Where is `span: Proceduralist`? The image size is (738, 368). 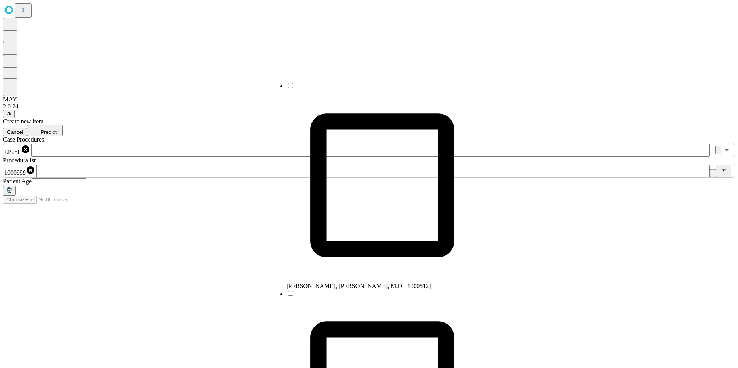 span: Proceduralist is located at coordinates (19, 160).